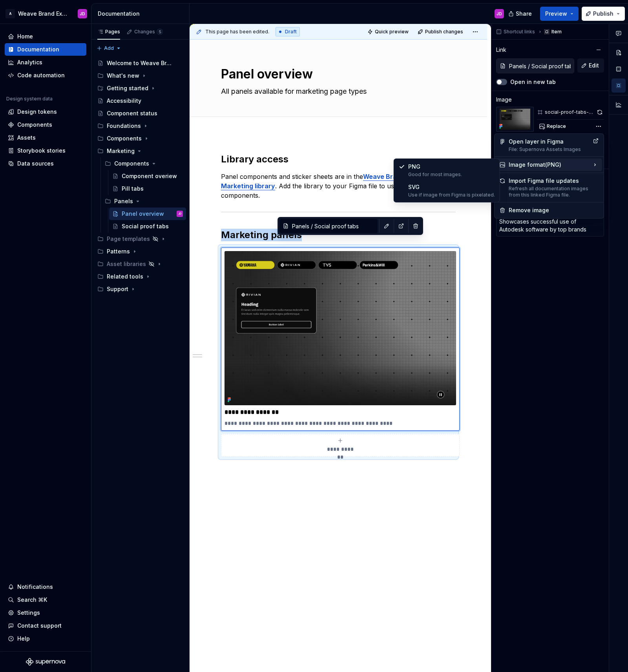 The image size is (628, 672). What do you see at coordinates (452, 191) in the screenshot?
I see `div: SVG` at bounding box center [452, 191].